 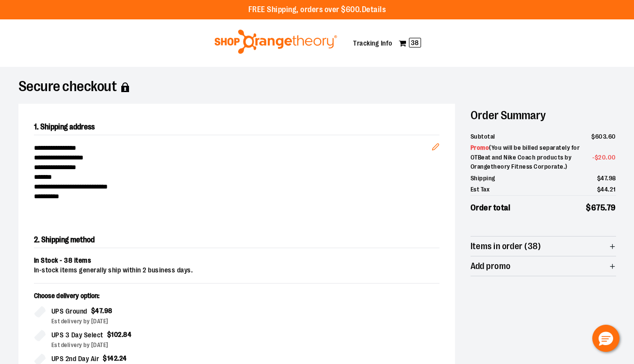 I want to click on button: Hello, have a question? Let’s chat., so click(x=606, y=338).